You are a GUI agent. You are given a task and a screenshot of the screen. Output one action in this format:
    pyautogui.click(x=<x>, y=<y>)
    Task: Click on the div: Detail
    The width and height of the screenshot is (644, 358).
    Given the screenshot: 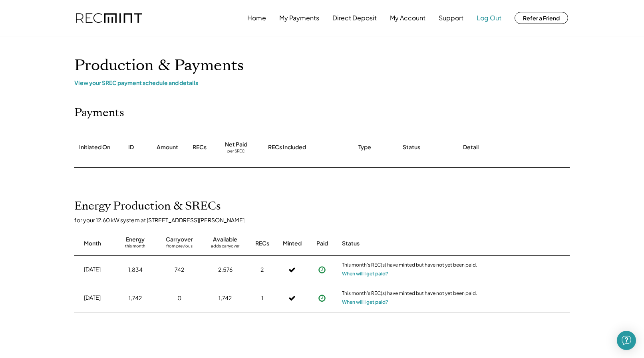 What is the action you would take?
    pyautogui.click(x=470, y=147)
    